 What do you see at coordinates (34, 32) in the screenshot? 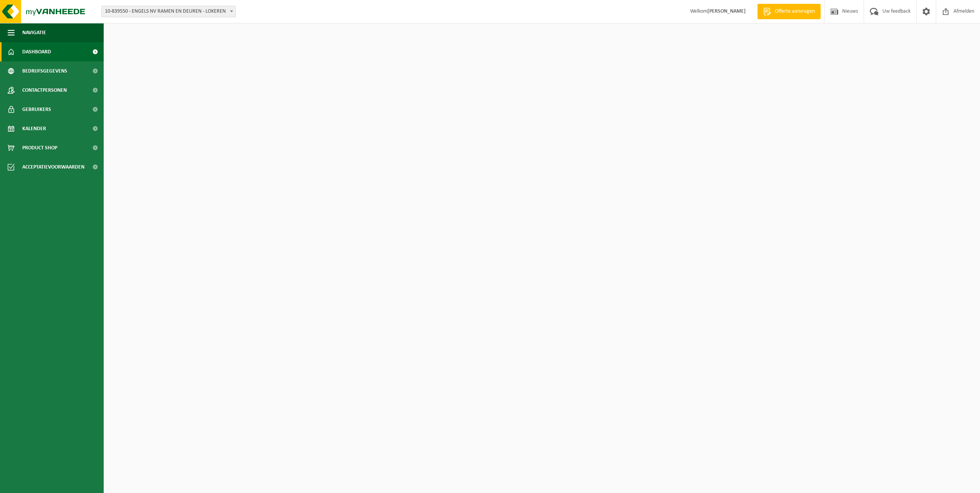
I see `span: Navigatie` at bounding box center [34, 32].